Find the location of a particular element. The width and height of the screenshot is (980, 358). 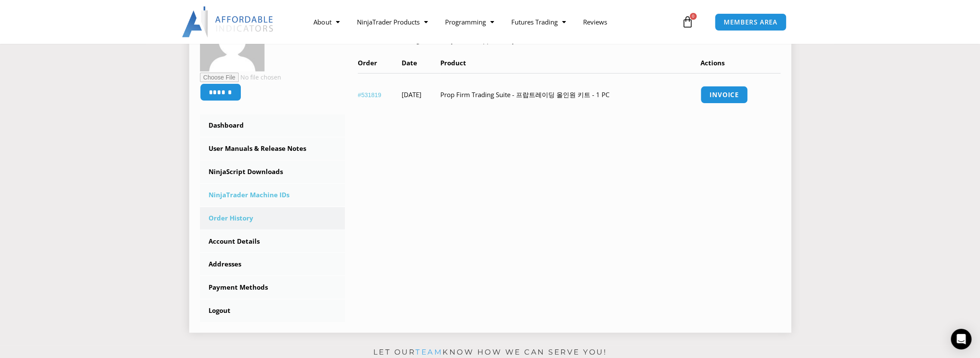

a: Account Details is located at coordinates (273, 242).